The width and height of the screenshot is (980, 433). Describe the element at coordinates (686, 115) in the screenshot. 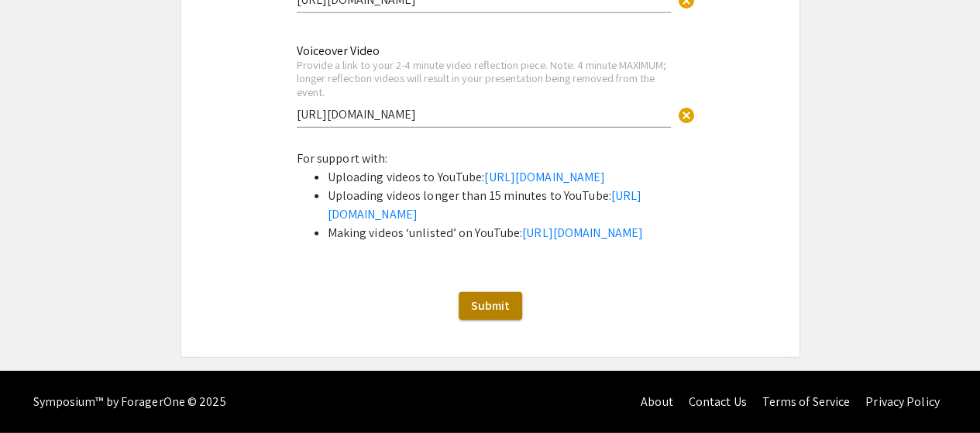

I see `button: Clear` at that location.